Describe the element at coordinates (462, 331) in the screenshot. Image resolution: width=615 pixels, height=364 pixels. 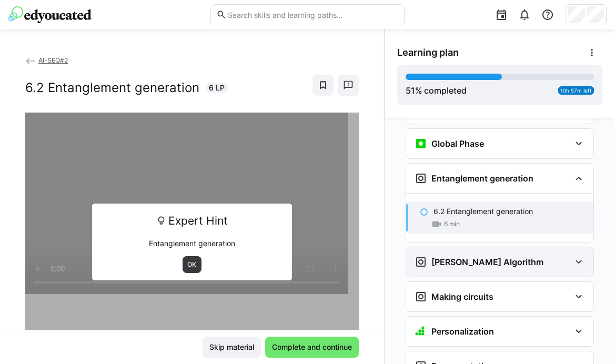
I see `h3: Personalization` at that location.